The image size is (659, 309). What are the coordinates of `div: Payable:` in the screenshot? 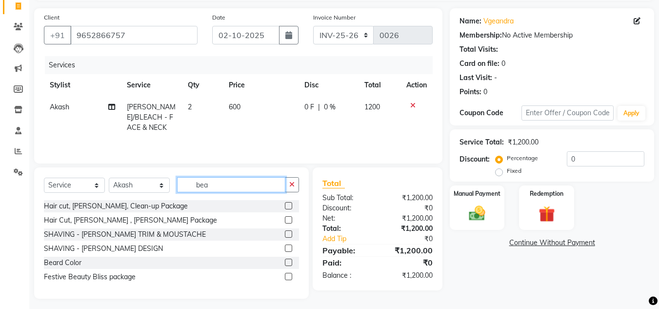 It's located at (346, 250).